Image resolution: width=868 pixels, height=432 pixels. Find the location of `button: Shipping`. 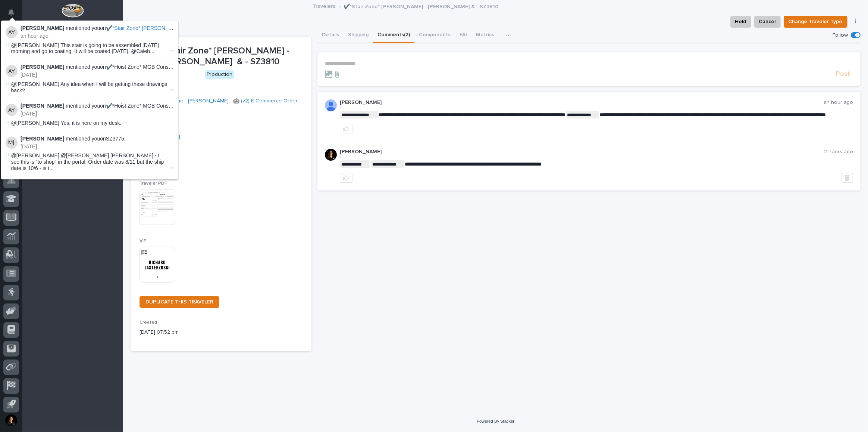

button: Shipping is located at coordinates (358, 36).